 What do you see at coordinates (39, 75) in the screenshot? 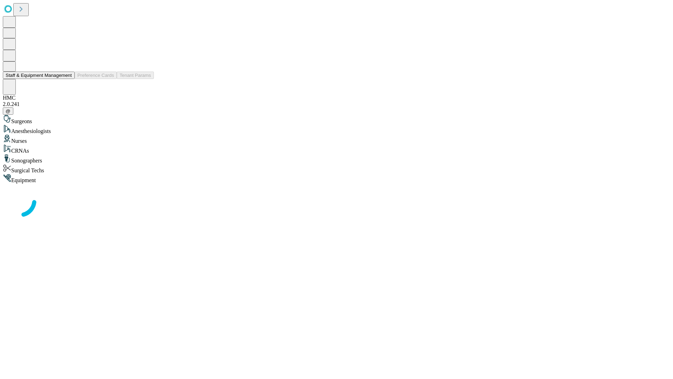
I see `button: Staff & Equipment Management` at bounding box center [39, 75].